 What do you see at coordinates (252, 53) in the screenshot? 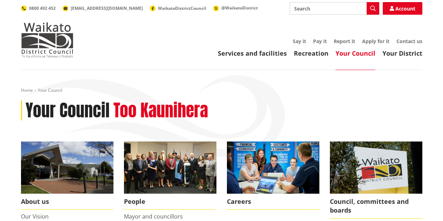
I see `a: Services and facilities` at bounding box center [252, 53].